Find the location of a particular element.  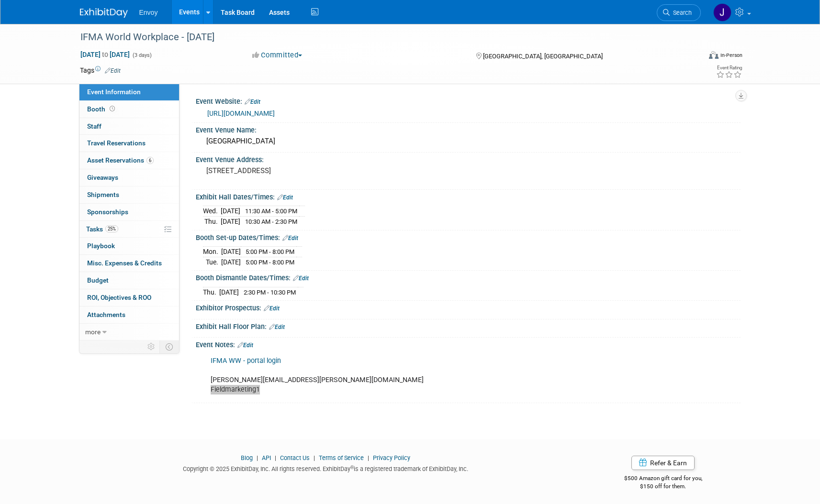

span: to is located at coordinates (105, 54).